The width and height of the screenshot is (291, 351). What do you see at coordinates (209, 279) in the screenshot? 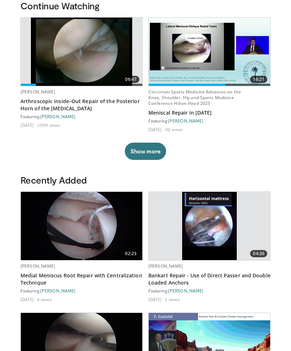
I see `a: Bankart Repair - Use of Direct Passer and Double Loaded Anchors` at bounding box center [209, 279].